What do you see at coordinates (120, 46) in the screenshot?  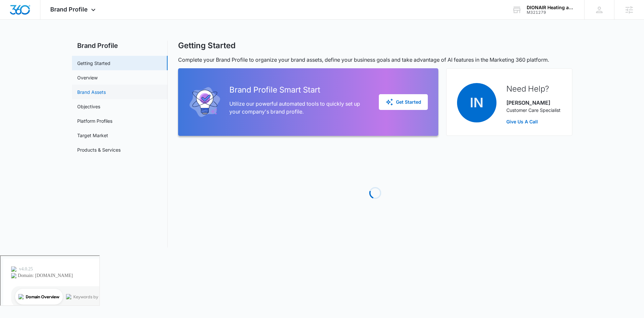 I see `h2: Brand Profile` at bounding box center [120, 46].